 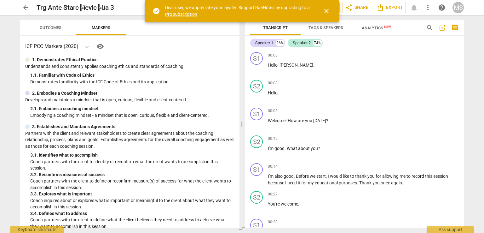 What do you see at coordinates (376, 28) in the screenshot?
I see `span: Analytics` at bounding box center [376, 28].